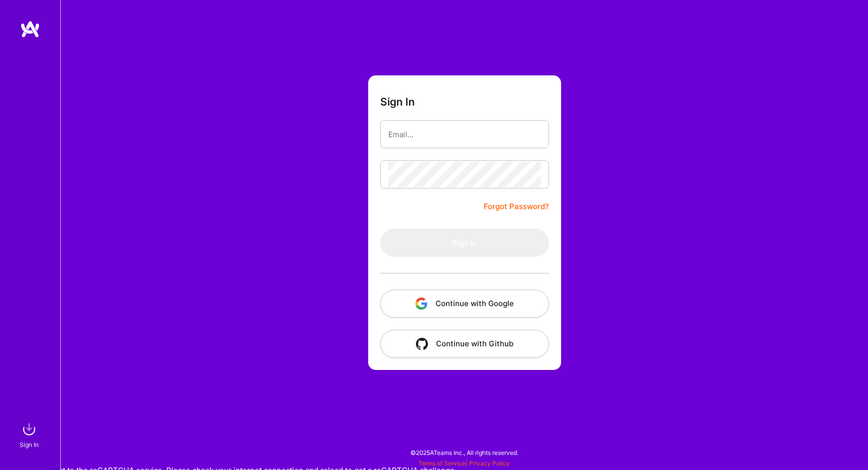 The width and height of the screenshot is (868, 470). Describe the element at coordinates (29, 429) in the screenshot. I see `img: sign in` at that location.